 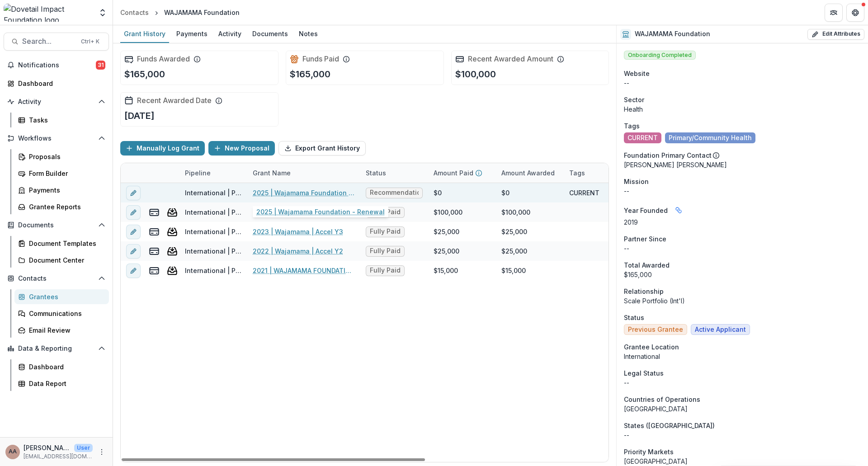 I want to click on div: Notes, so click(x=308, y=33).